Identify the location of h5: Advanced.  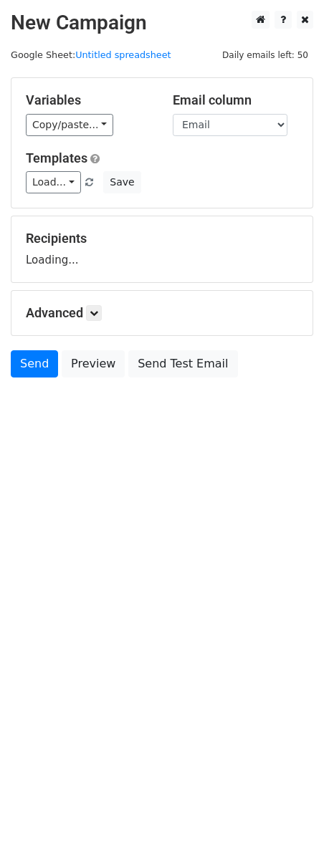
(162, 313).